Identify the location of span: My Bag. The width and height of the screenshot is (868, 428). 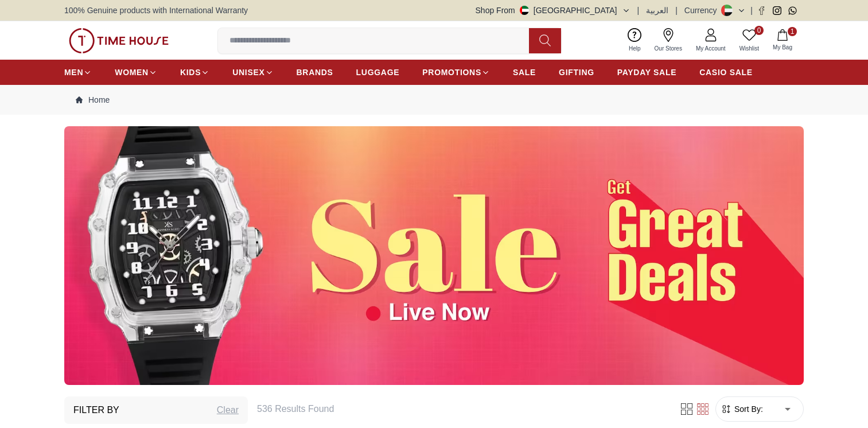
(782, 47).